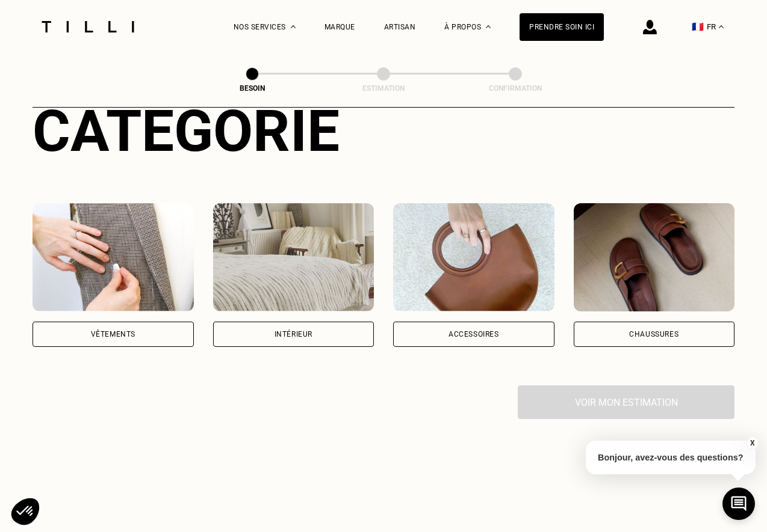 The width and height of the screenshot is (767, 532). Describe the element at coordinates (400, 27) in the screenshot. I see `div: Artisan` at that location.